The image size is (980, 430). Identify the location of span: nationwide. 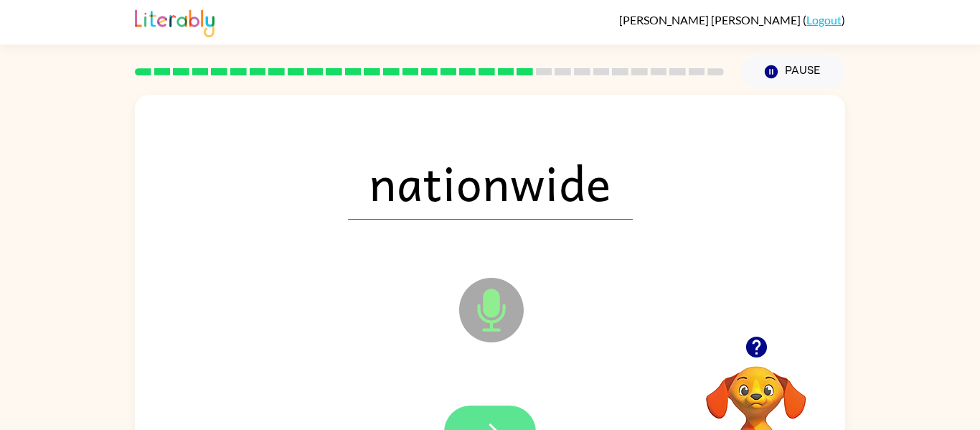
(490, 182).